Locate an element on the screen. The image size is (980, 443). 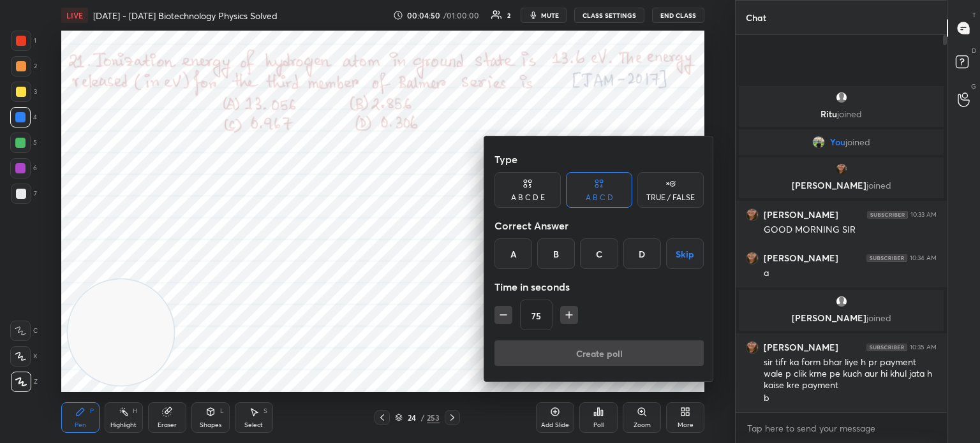
div: A B C D is located at coordinates (599, 198).